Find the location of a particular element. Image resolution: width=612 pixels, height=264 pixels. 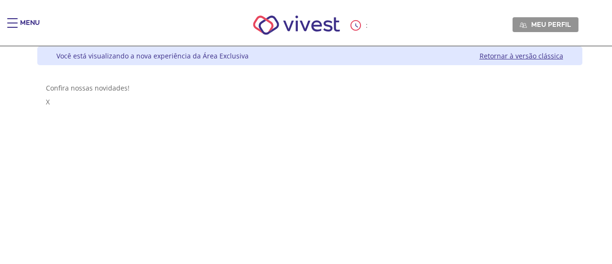

div: Vivest is located at coordinates (306, 155).